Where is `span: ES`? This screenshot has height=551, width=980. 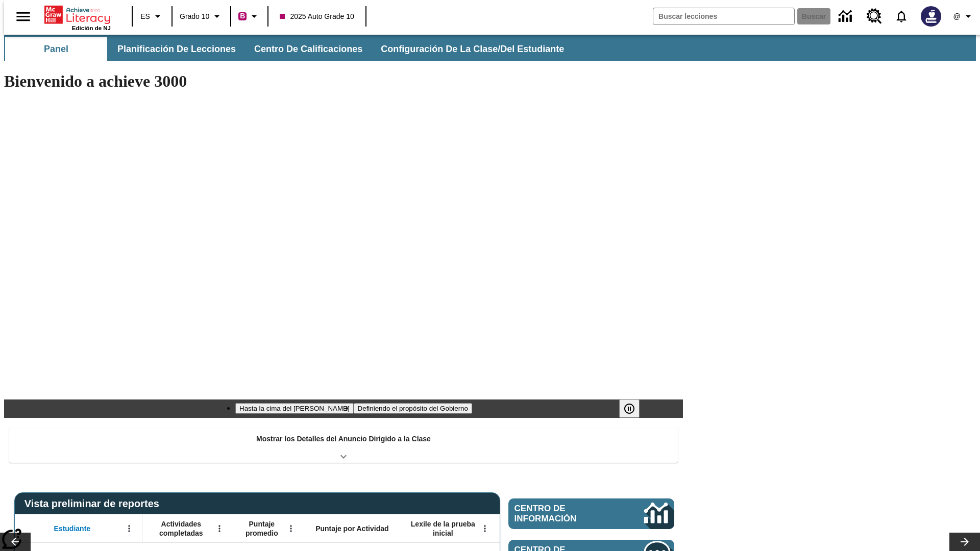 span: ES is located at coordinates (145, 16).